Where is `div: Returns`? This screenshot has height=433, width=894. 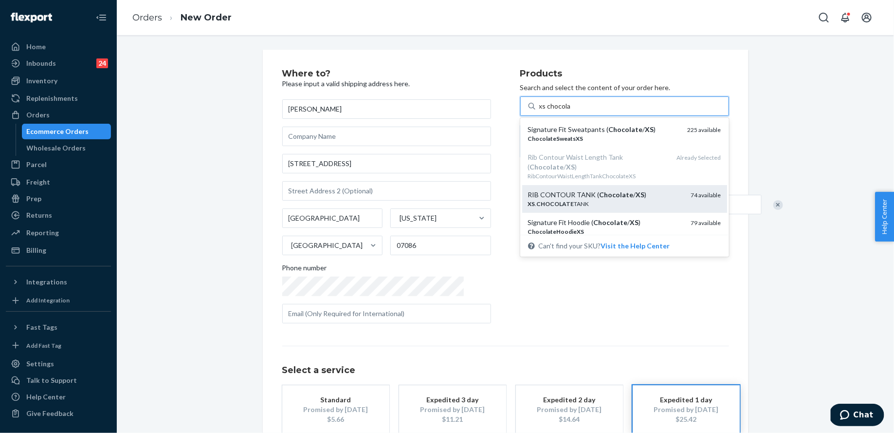
div: Returns is located at coordinates (39, 215).